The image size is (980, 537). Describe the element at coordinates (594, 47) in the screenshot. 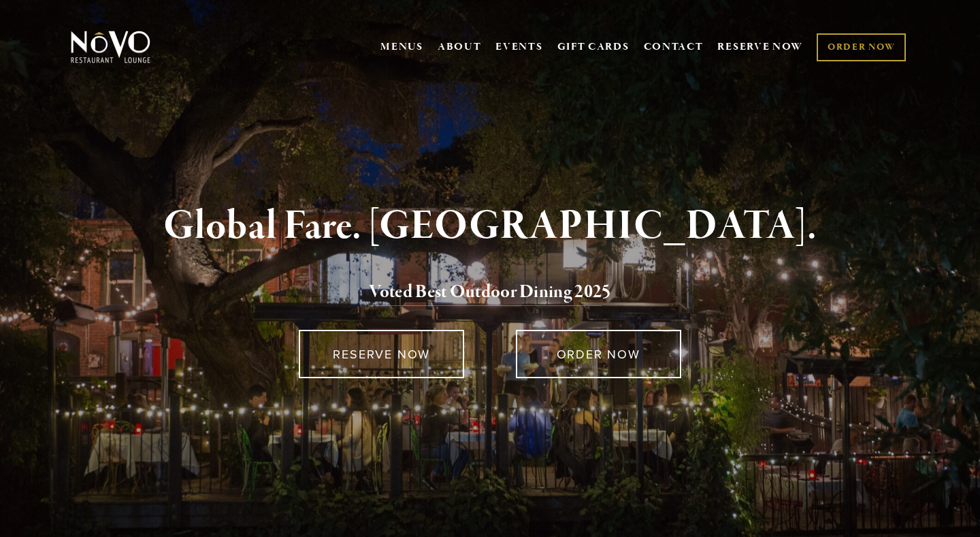

I see `a: GIFT CARDS` at that location.